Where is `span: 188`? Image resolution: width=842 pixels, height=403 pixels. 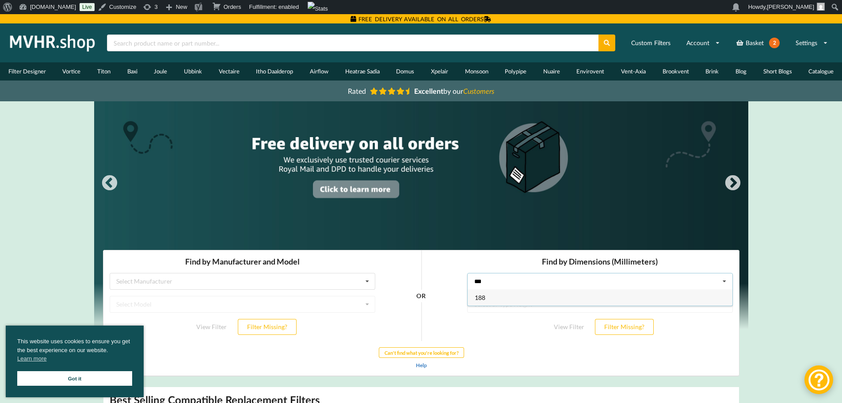
span: 188 is located at coordinates (377, 47).